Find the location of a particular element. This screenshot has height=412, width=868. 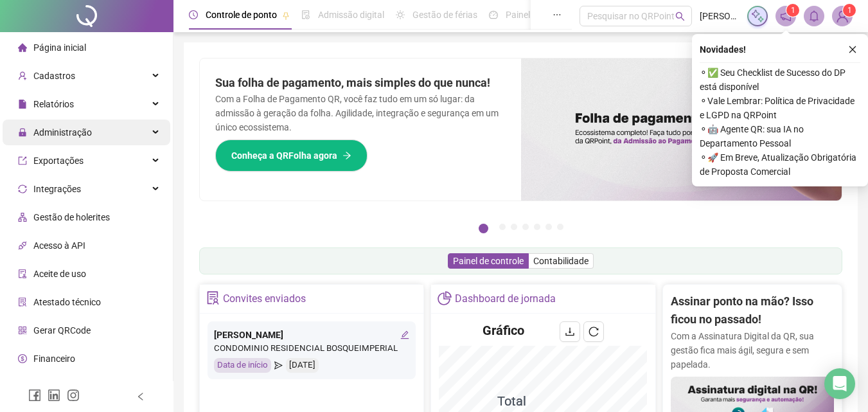

span: Gerar QRCode is located at coordinates (62, 330).